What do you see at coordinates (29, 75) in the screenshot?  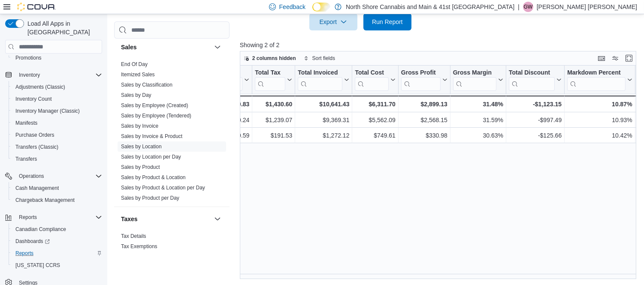 I see `span: Inventory` at bounding box center [29, 75].